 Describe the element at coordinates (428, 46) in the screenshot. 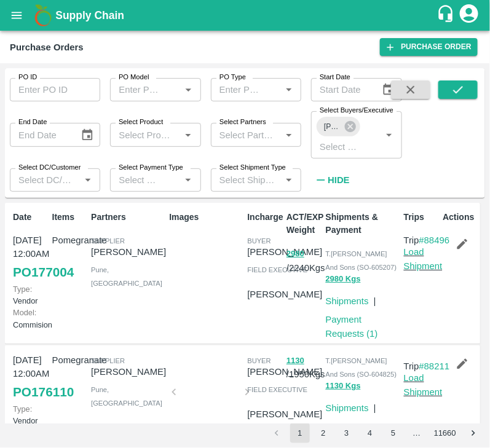

I see `a: Purchase Order` at that location.